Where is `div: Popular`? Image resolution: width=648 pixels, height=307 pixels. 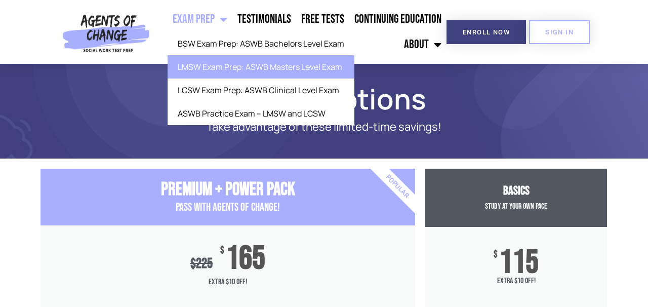
div: Popular is located at coordinates (397, 186).